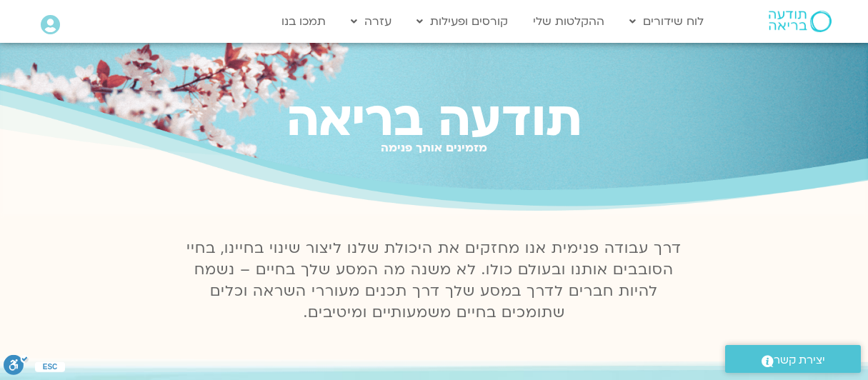 The height and width of the screenshot is (380, 868). What do you see at coordinates (304, 21) in the screenshot?
I see `a: תמכו בנו` at bounding box center [304, 21].